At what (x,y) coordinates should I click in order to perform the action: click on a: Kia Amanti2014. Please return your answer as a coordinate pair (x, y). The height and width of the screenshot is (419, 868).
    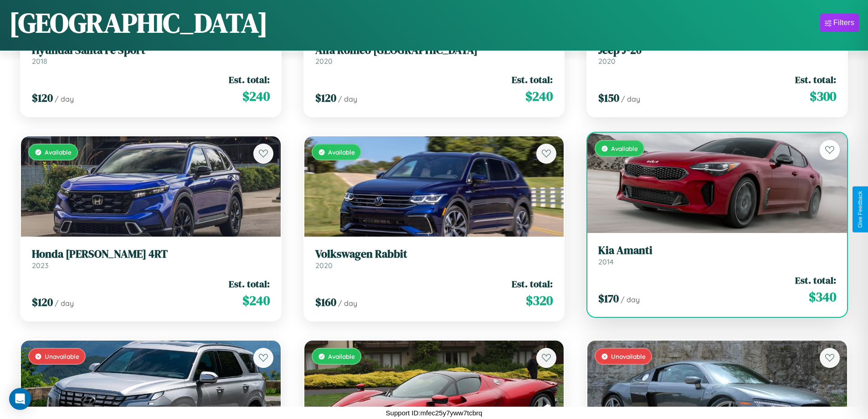
    Looking at the image, I should click on (718, 255).